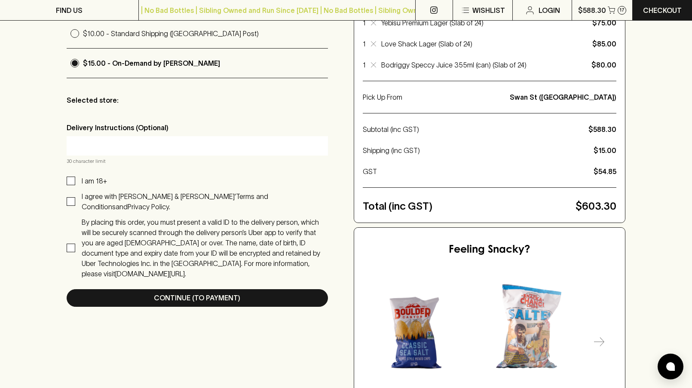  I want to click on p: Bodriggy Speccy Juice 355ml (can) (Slab of 24), so click(474, 65).